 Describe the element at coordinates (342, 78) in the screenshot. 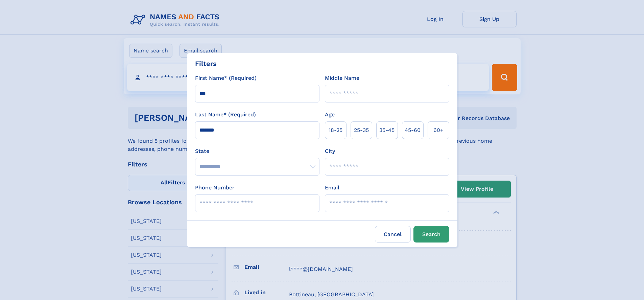

I see `label: Middle Name` at that location.